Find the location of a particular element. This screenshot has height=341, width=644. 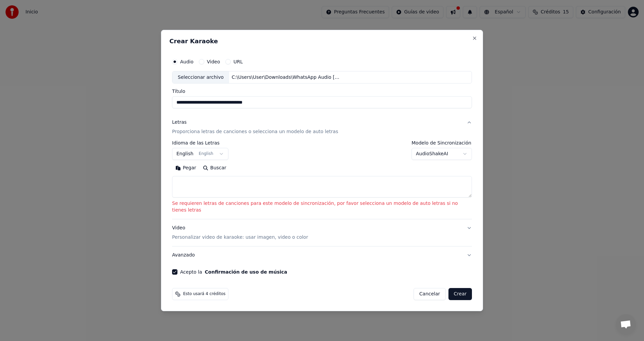

button: Pegar is located at coordinates (186, 168).